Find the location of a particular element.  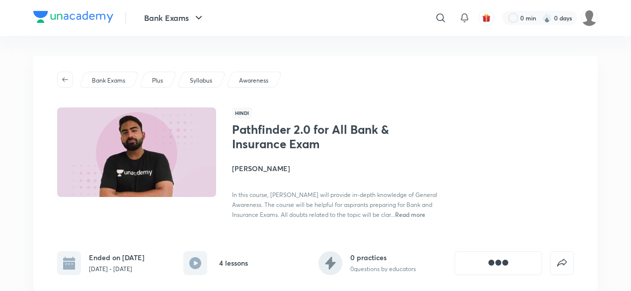

button: avatar is located at coordinates (486, 18).